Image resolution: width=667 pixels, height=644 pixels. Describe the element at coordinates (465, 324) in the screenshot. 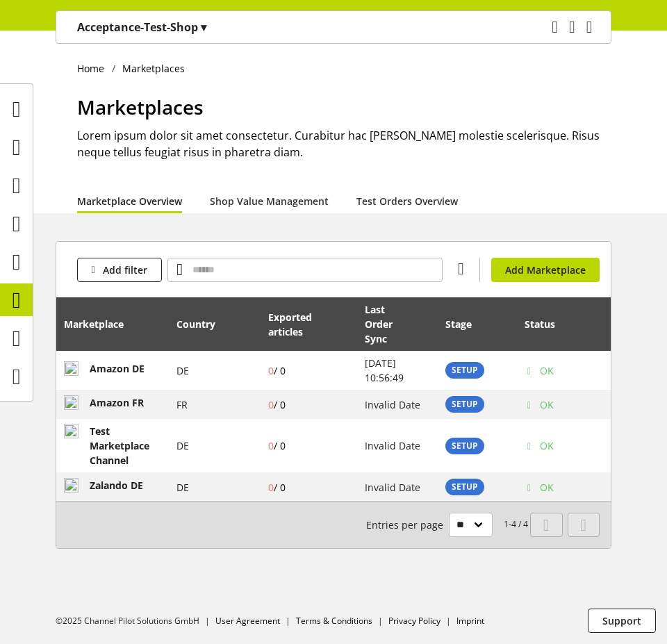

I see `div: Stage` at that location.